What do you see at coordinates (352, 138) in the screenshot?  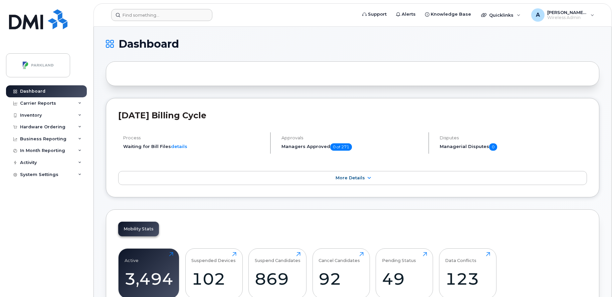 I see `h4: Approvals` at bounding box center [352, 138].